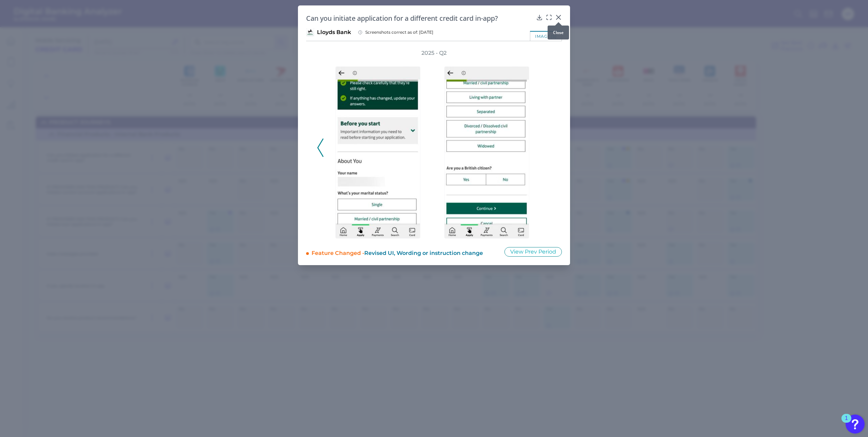 The image size is (868, 437). What do you see at coordinates (846, 423) in the screenshot?
I see `div: 1` at bounding box center [846, 423].